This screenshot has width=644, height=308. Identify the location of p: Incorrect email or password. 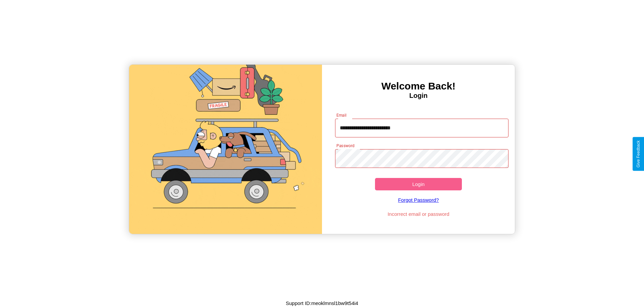
(419, 214).